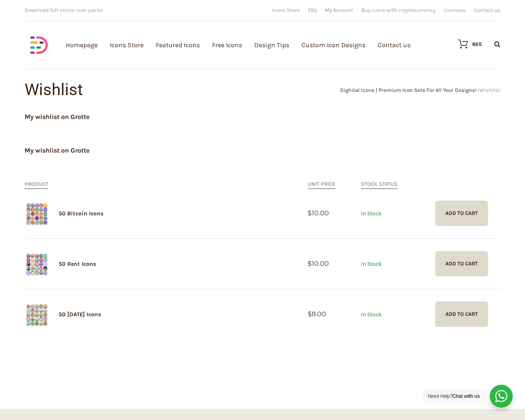  I want to click on span: Download full vector icon packs, so click(64, 10).